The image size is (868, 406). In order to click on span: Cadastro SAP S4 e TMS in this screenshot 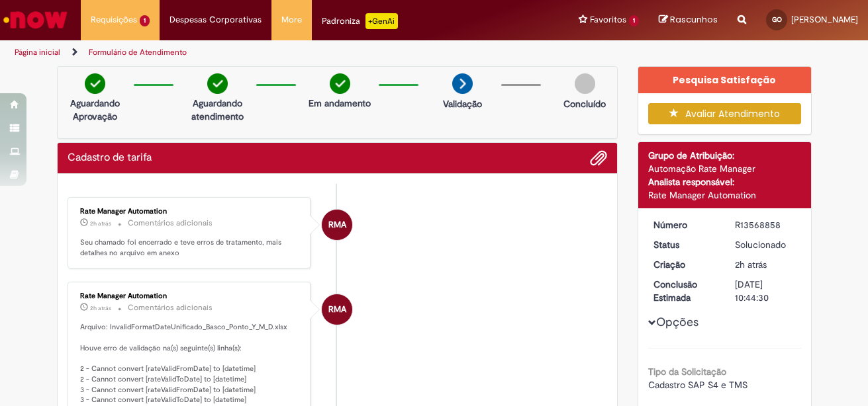, I will do `click(698, 385)`.